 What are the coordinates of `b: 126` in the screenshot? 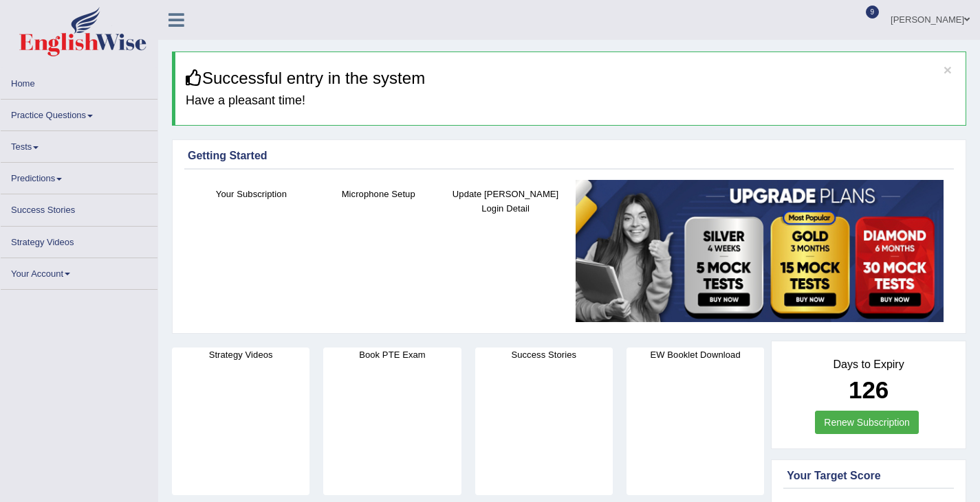 It's located at (869, 389).